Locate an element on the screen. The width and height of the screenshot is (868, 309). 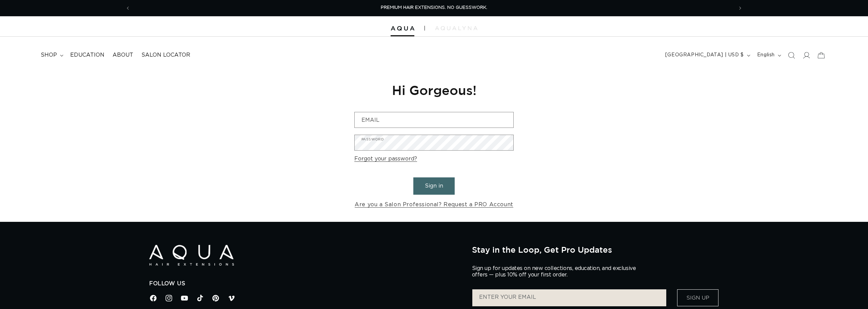
summary: Search is located at coordinates (791, 56).